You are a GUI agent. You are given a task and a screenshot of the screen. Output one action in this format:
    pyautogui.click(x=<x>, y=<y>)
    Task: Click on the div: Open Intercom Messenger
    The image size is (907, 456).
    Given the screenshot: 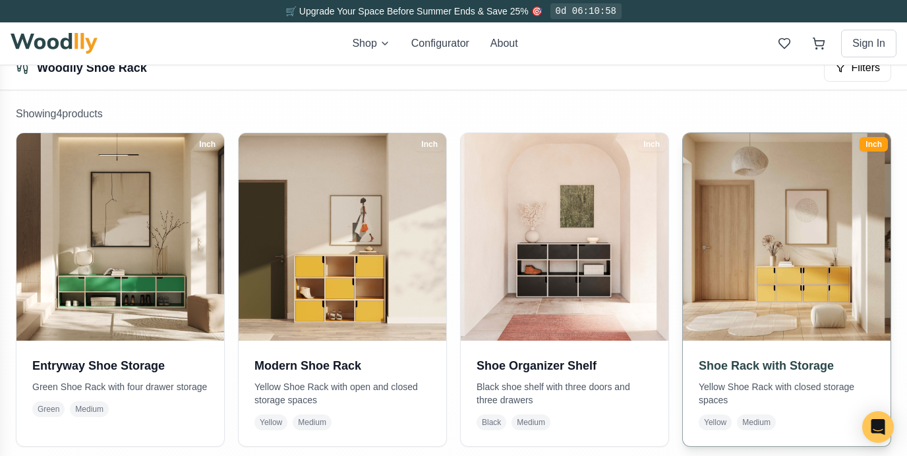 What is the action you would take?
    pyautogui.click(x=878, y=427)
    